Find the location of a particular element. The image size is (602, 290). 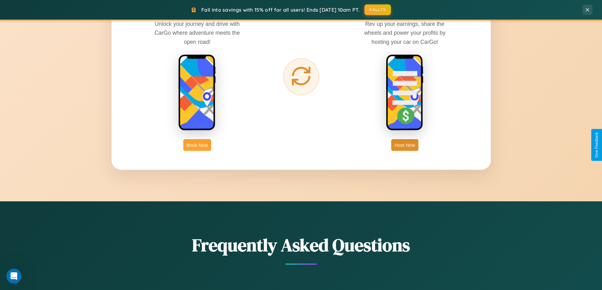

button: Book Now is located at coordinates (197, 145).